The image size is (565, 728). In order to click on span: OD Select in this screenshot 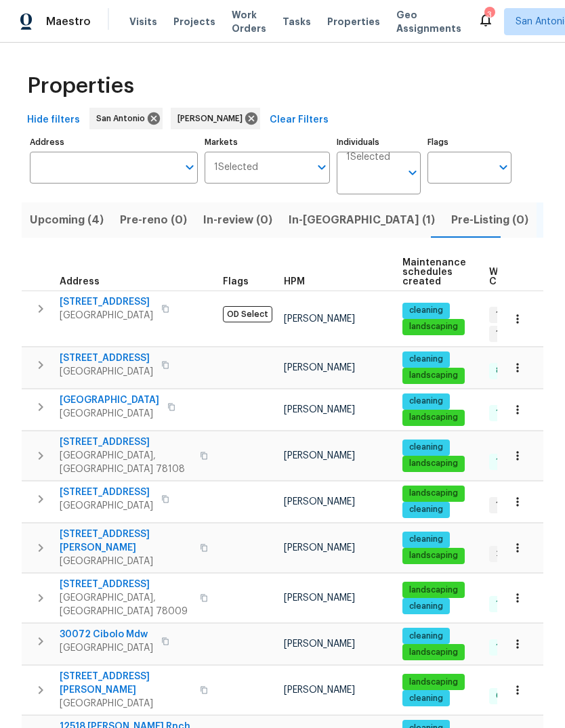, I will do `click(248, 314)`.